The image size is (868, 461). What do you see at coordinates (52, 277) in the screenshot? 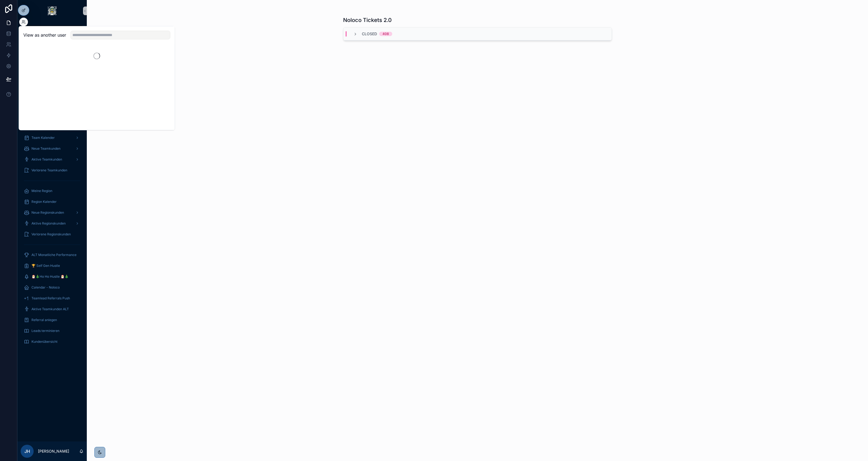
I see `a: 🎅🎄Ho Ho Hustle 🎅🎄` at bounding box center [52, 277].